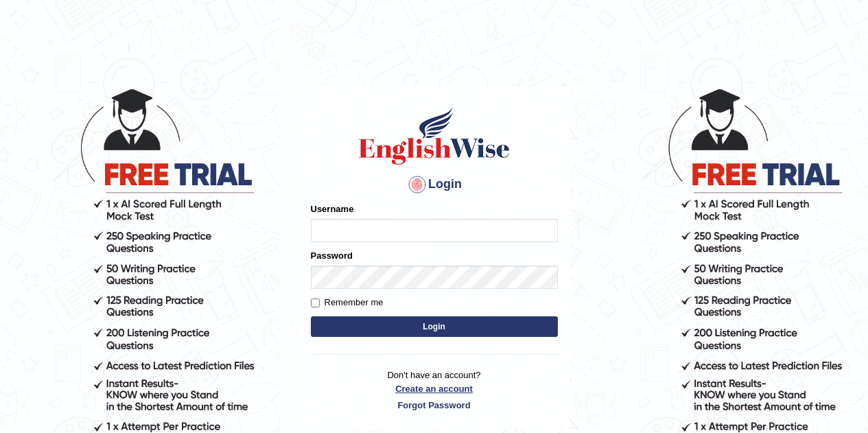  Describe the element at coordinates (315, 303) in the screenshot. I see `input: Remember me` at that location.